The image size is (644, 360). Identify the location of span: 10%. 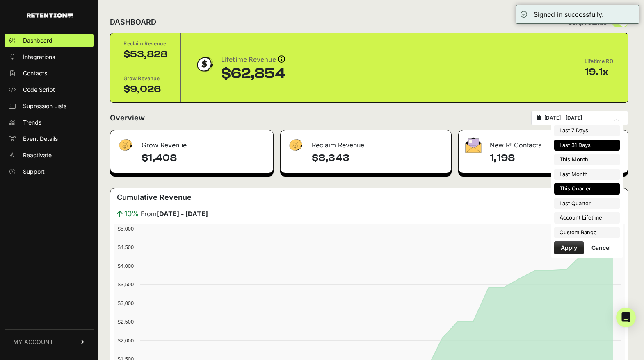
(132, 214).